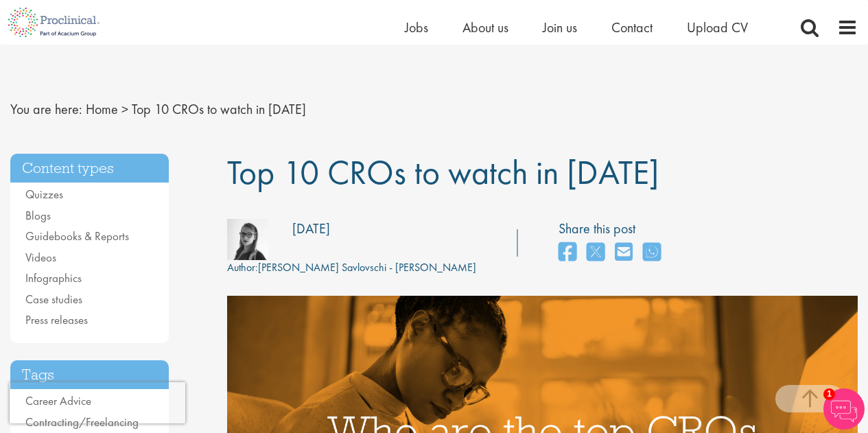 The width and height of the screenshot is (868, 433). What do you see at coordinates (716, 27) in the screenshot?
I see `span: Upload CV` at bounding box center [716, 27].